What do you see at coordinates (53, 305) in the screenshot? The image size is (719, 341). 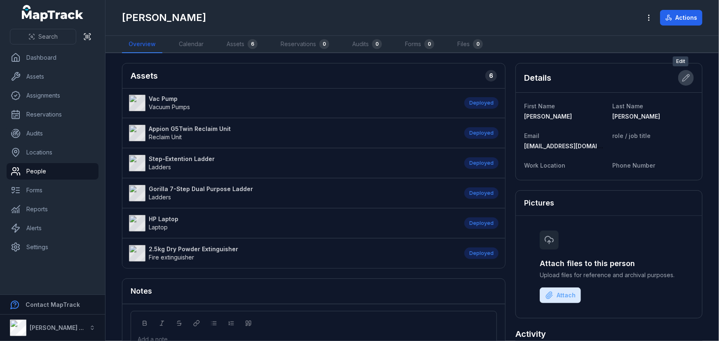 I see `strong: Contact MapTrack` at bounding box center [53, 305].